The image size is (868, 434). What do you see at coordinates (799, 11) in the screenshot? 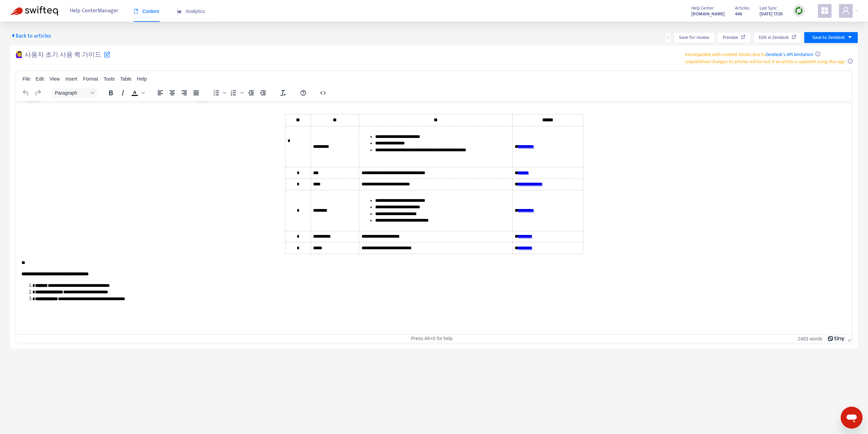
I see `img: sync.dc5367851b00ba804db3.png` at bounding box center [799, 11].